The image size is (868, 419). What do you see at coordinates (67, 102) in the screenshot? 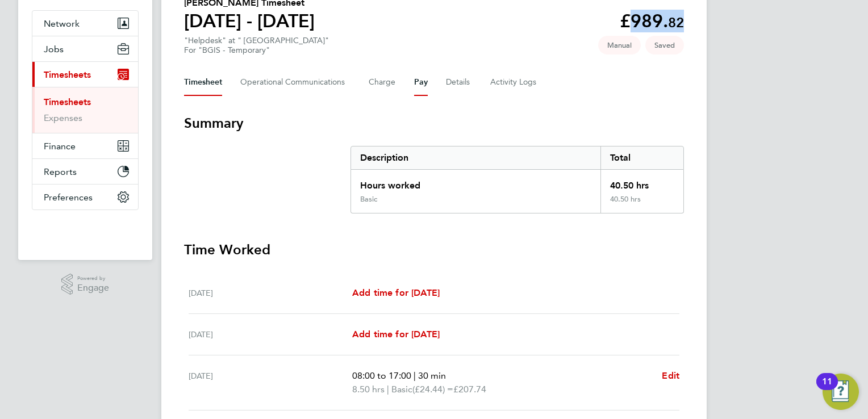
I see `a: Timesheets` at bounding box center [67, 102].